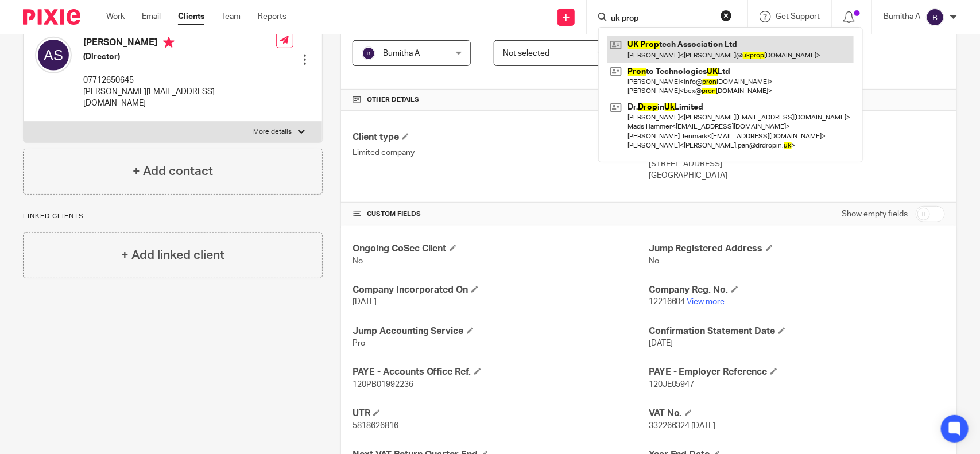 The width and height of the screenshot is (980, 454). Describe the element at coordinates (501, 290) in the screenshot. I see `h4: Company Incorporated On` at that location.